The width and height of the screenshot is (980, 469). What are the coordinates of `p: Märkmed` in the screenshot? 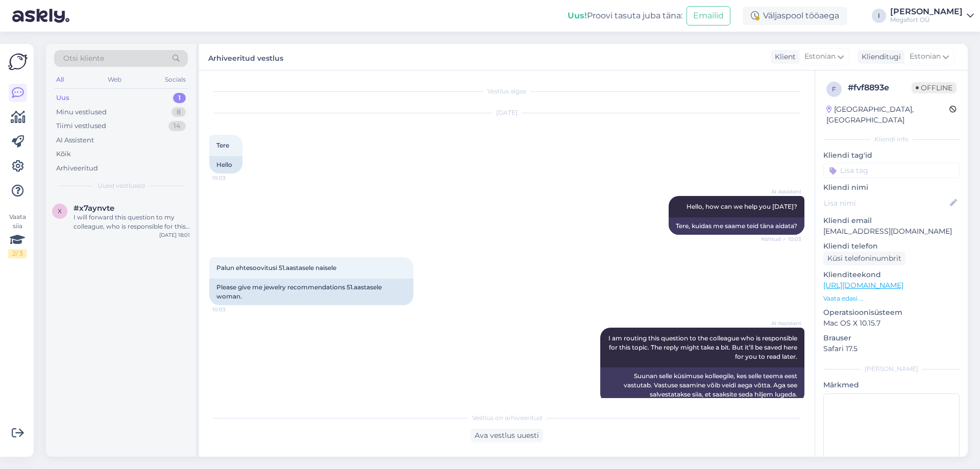 It's located at (891, 385).